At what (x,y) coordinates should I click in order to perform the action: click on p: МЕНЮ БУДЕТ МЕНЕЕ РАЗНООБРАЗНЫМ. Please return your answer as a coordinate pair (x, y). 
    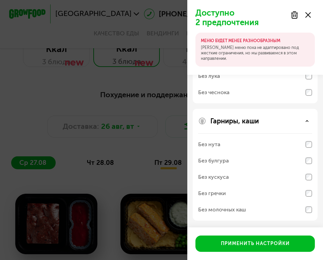
    Looking at the image, I should click on (255, 41).